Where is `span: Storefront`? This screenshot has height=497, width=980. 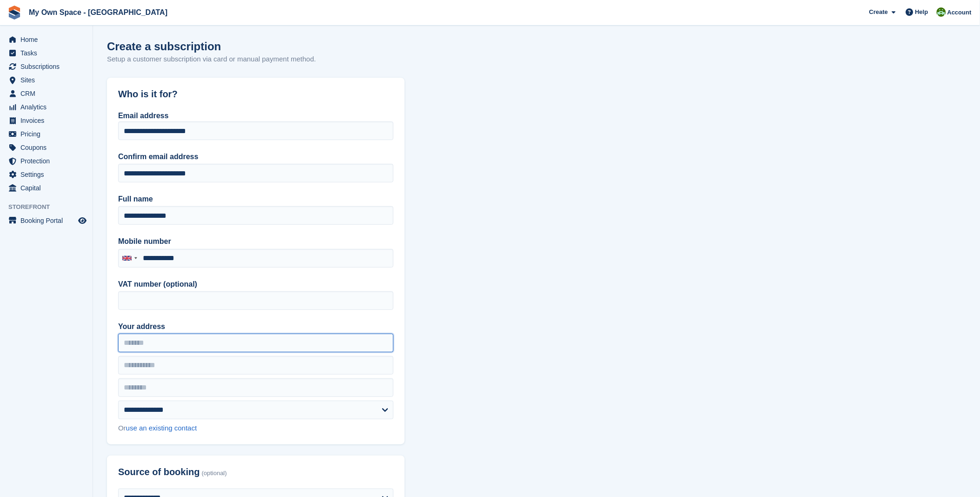 span: Storefront is located at coordinates (51, 207).